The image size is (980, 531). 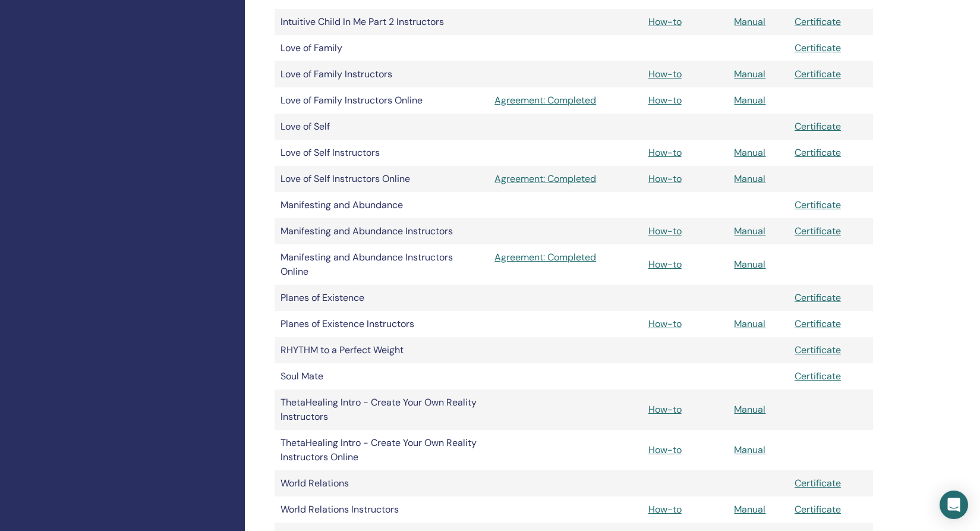 I want to click on td: Love of Self Instructors Online, so click(x=381, y=179).